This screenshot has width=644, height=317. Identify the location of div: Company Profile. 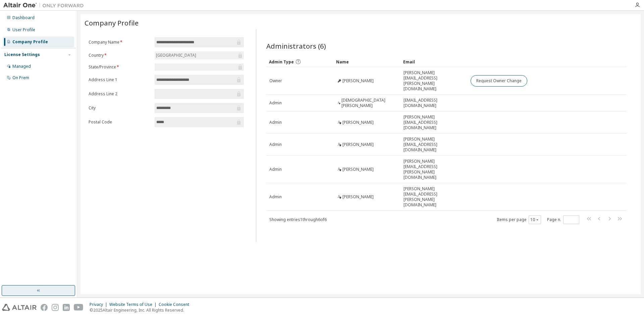
(30, 42).